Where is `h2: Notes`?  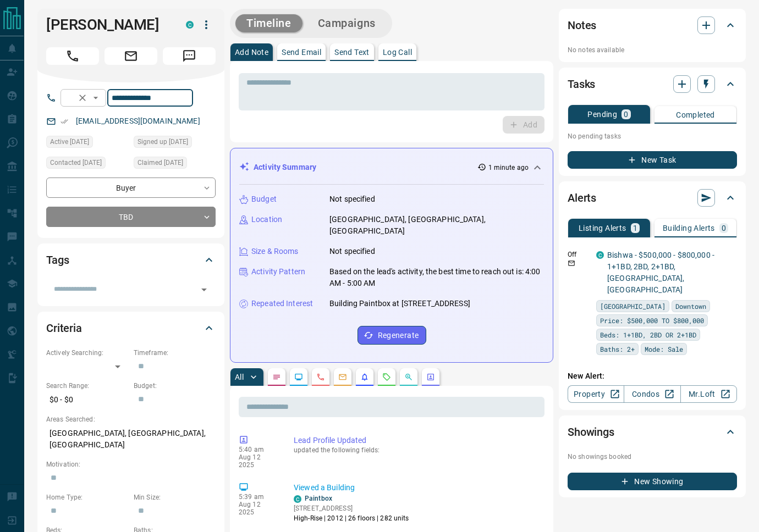
h2: Notes is located at coordinates (582, 25).